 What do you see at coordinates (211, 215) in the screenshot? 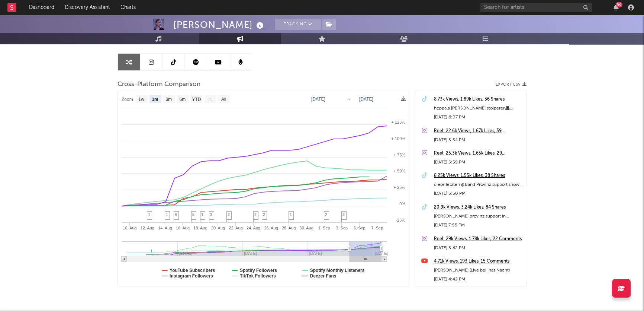
I see `span: 3` at bounding box center [211, 215].